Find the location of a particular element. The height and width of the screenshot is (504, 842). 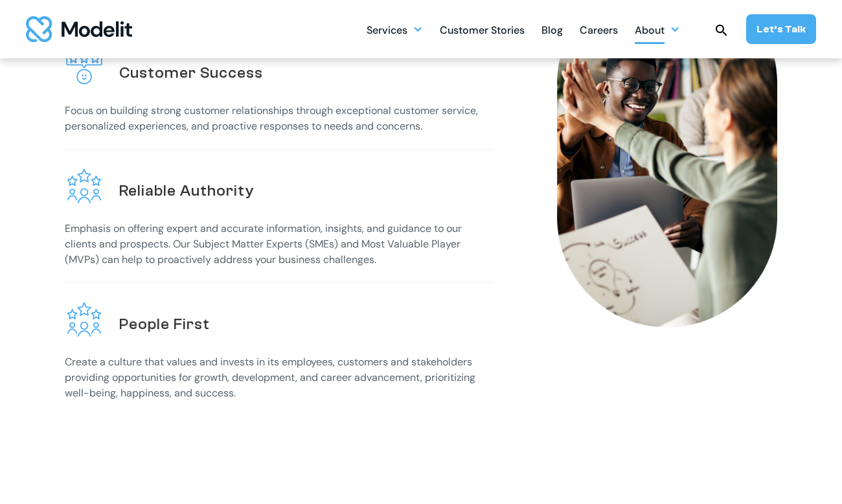

h2: Reliable Authority is located at coordinates (187, 190).